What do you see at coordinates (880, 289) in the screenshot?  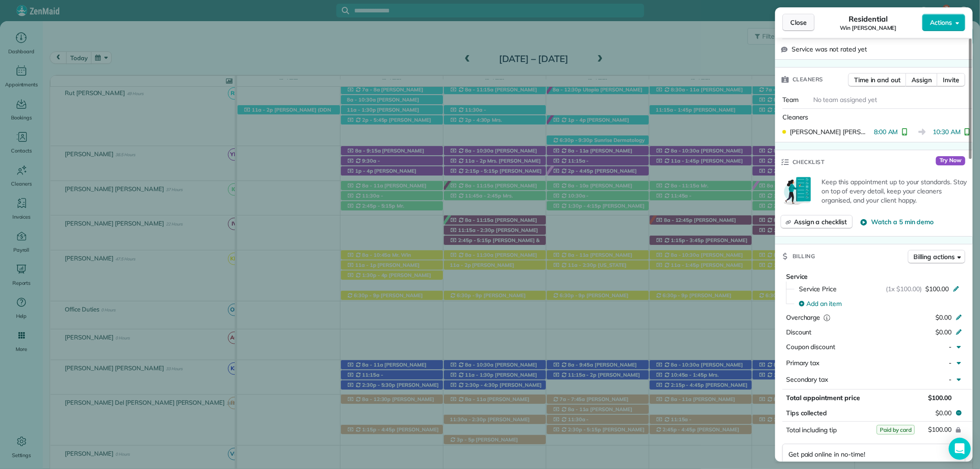 I see `button: Service Price(1x $100.00)$100.00` at bounding box center [880, 289].